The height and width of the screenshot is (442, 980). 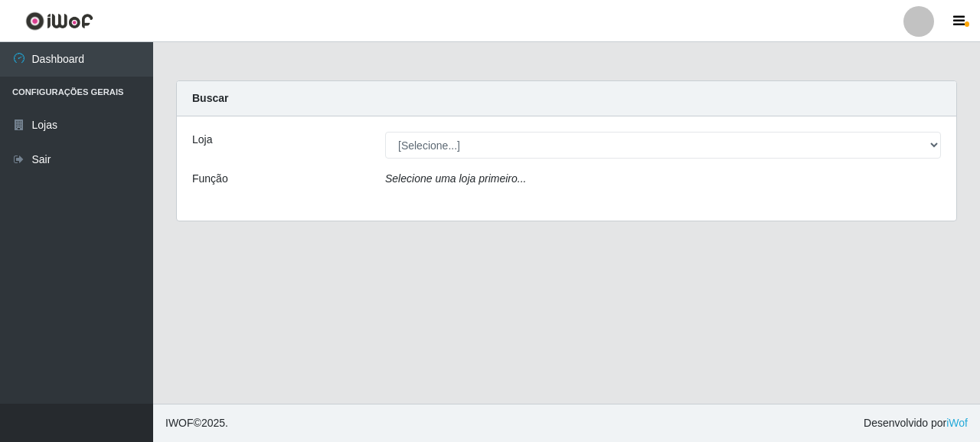 I want to click on strong: Buscar, so click(x=210, y=98).